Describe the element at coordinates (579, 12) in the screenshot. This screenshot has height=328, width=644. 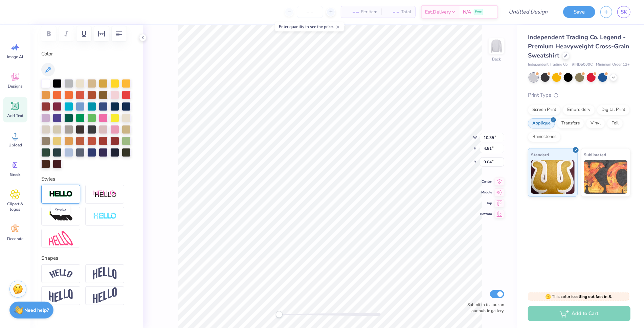
I see `button: Save` at that location.